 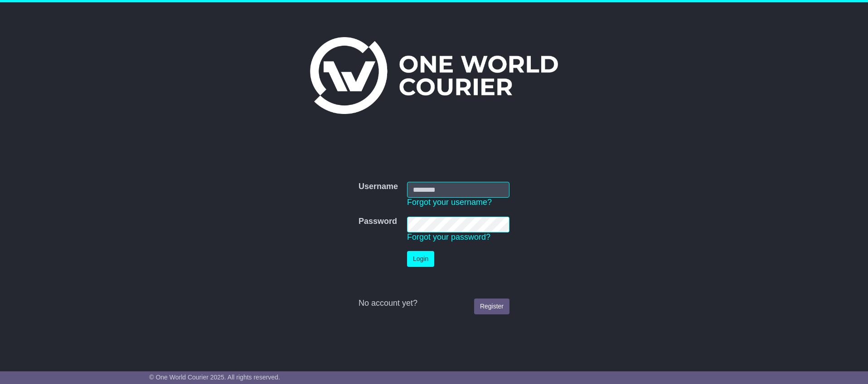 What do you see at coordinates (378, 187) in the screenshot?
I see `label: Username` at bounding box center [378, 187].